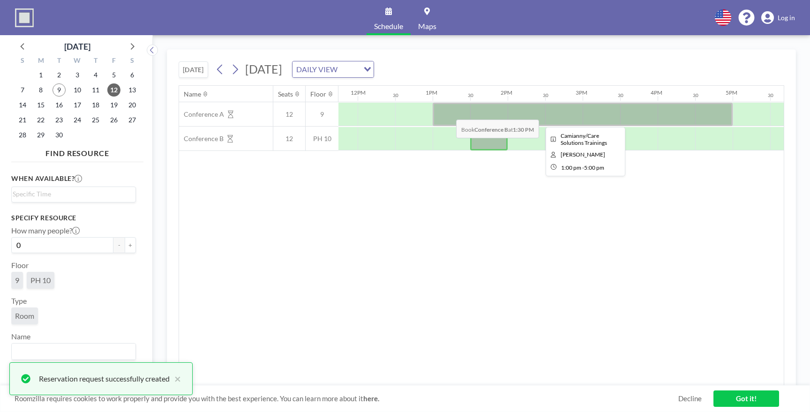  I want to click on div: Floor, so click(318, 94).